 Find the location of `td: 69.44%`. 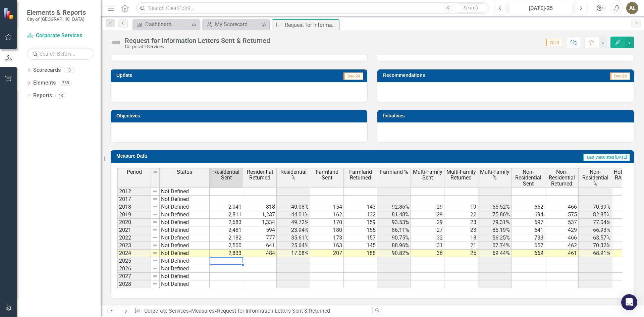

td: 69.44% is located at coordinates (495, 253).